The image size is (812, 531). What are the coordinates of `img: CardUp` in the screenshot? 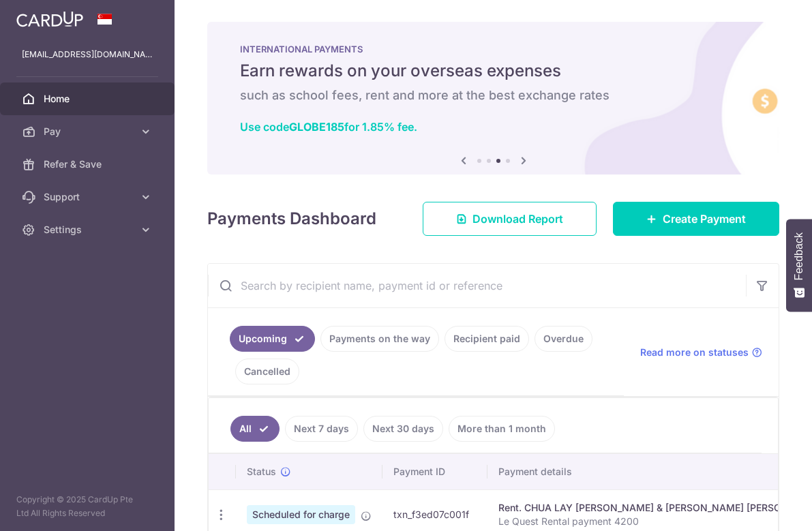 It's located at (50, 19).